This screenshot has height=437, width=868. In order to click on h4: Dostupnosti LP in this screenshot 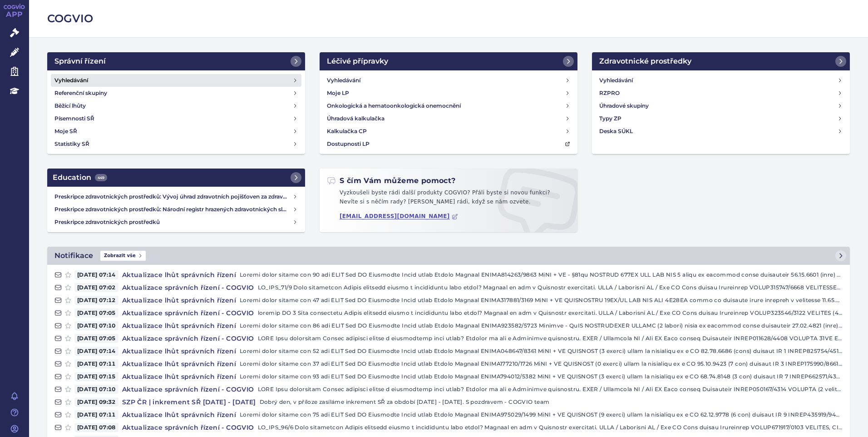, I will do `click(348, 144)`.